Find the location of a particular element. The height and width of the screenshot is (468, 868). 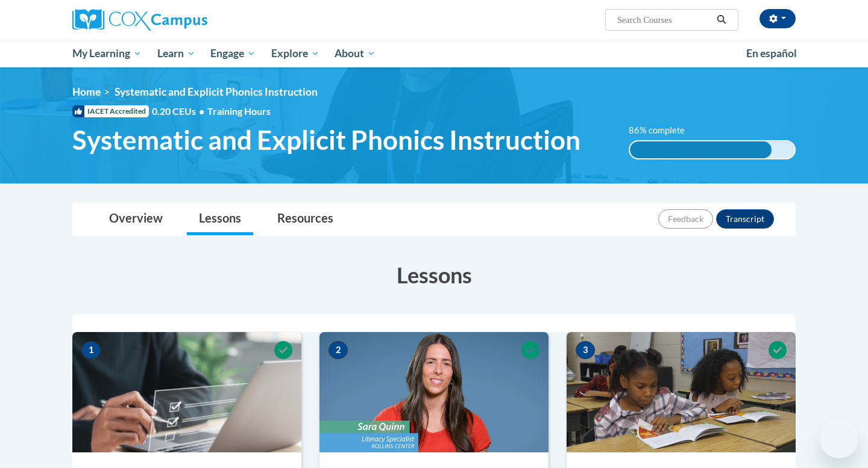

a: About is located at coordinates (355, 54).